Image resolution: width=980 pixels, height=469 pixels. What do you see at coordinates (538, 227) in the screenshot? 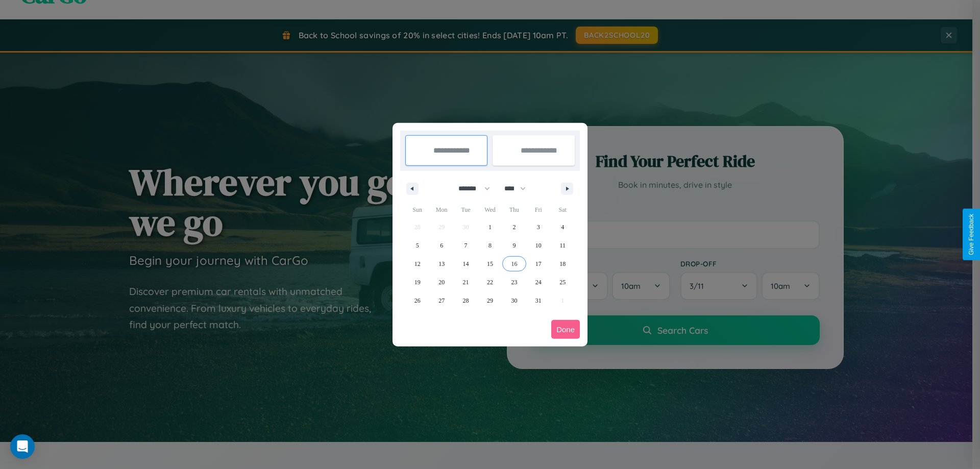
I see `span: 3` at bounding box center [538, 227].